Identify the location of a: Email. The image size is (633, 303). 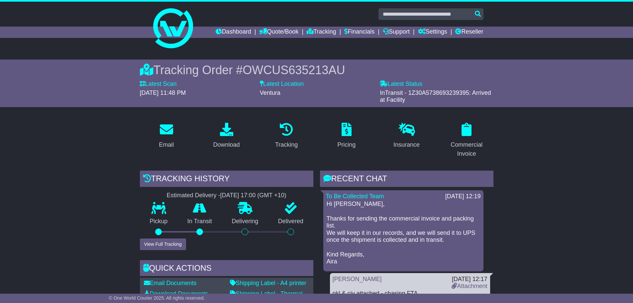
(166, 136).